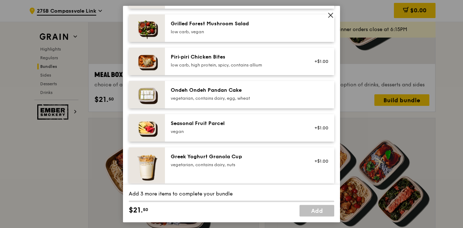 This screenshot has height=228, width=463. Describe the element at coordinates (147, 166) in the screenshot. I see `img: daily_normal_Greek_Yoghurt_Granola_Cup.jpeg` at that location.